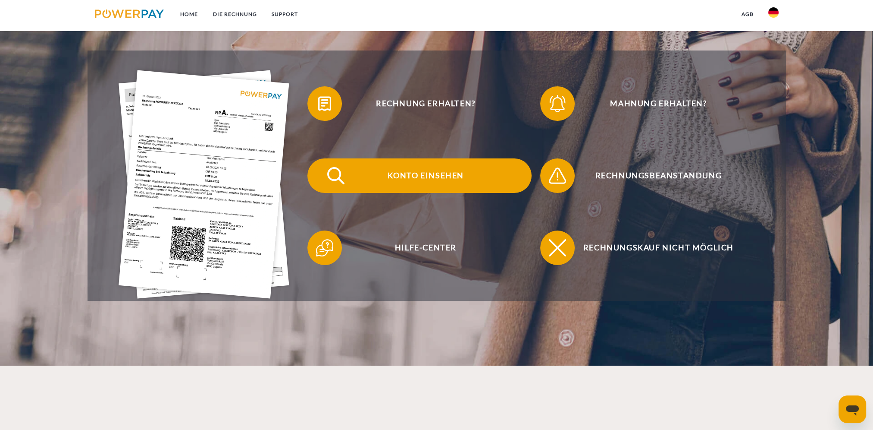  I want to click on span: Hilfe-Center, so click(426, 248).